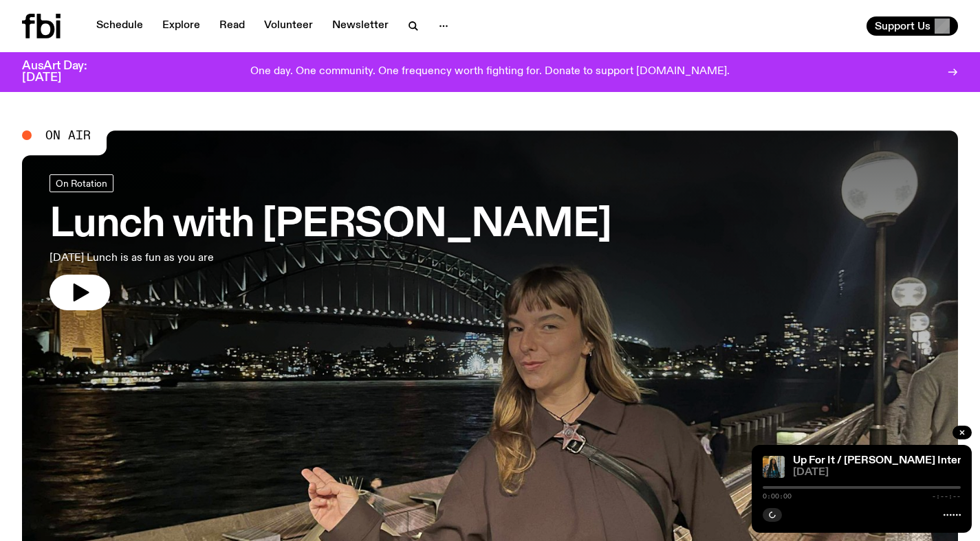 The width and height of the screenshot is (980, 541). Describe the element at coordinates (81, 183) in the screenshot. I see `a: On Rotation` at that location.